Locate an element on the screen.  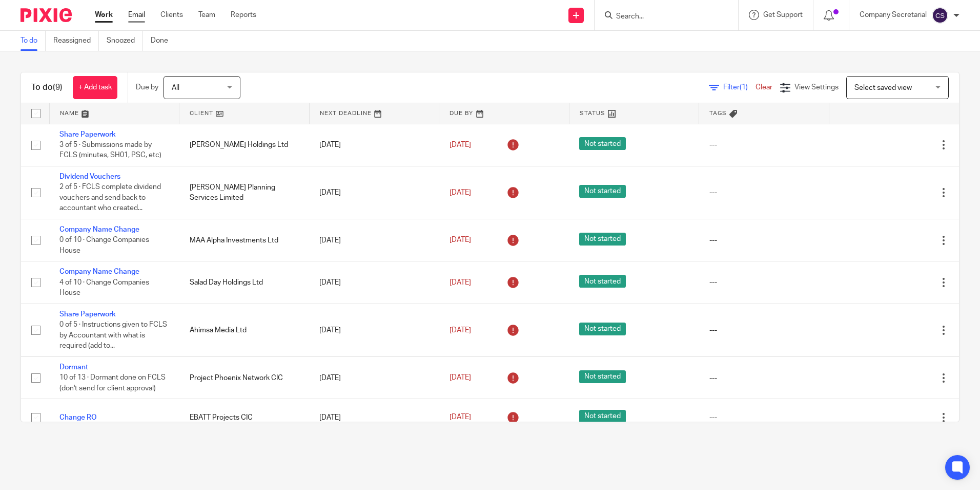
a: Team is located at coordinates (206, 15).